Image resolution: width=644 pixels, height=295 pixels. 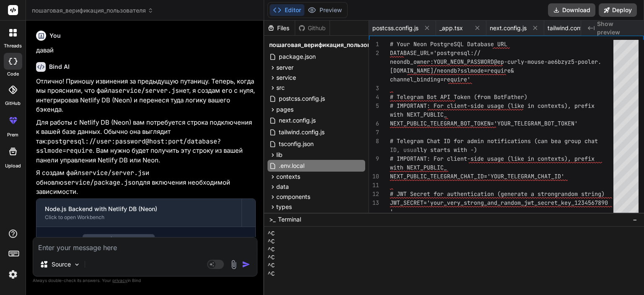 What do you see at coordinates (146, 96) in the screenshot?
I see `p: Отлично! Приношу извинения за предыдущую путаницу. Теперь, когда мы прояснили, что файла нет, я с...` at bounding box center [146, 96].